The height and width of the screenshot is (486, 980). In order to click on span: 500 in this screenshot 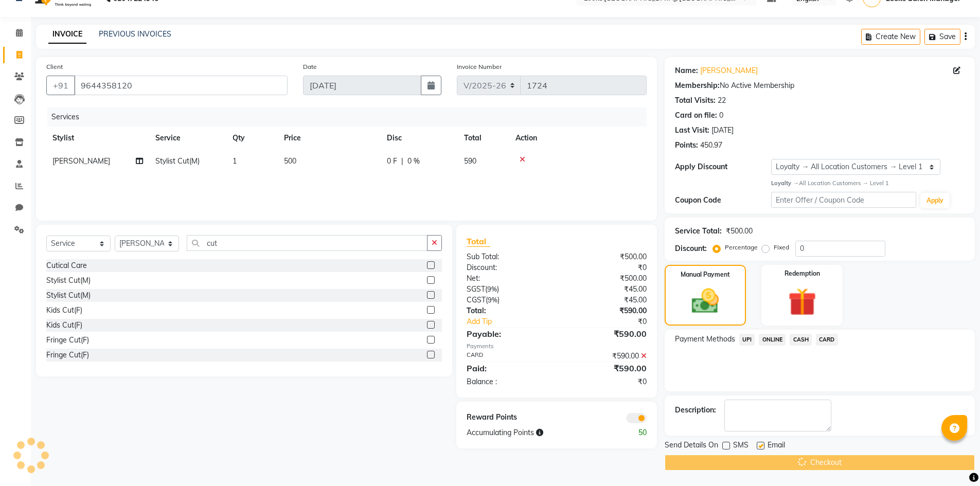, I will do `click(290, 161)`.